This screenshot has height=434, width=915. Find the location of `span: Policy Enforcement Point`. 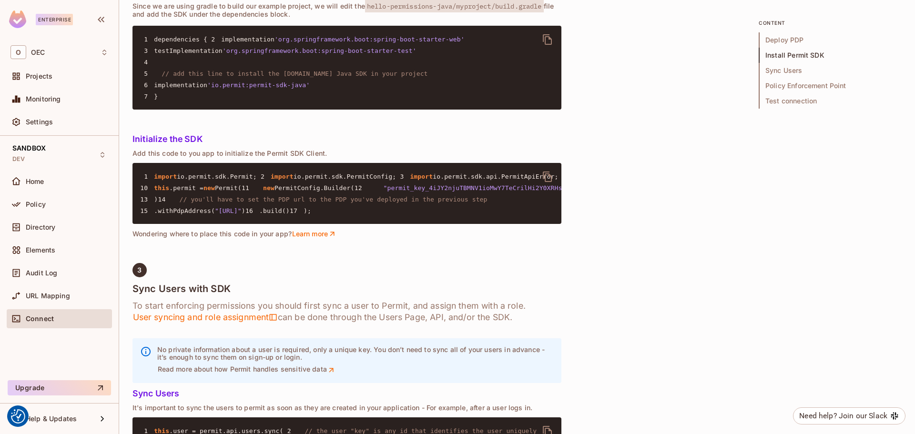

span: Policy Enforcement Point is located at coordinates (831, 86).